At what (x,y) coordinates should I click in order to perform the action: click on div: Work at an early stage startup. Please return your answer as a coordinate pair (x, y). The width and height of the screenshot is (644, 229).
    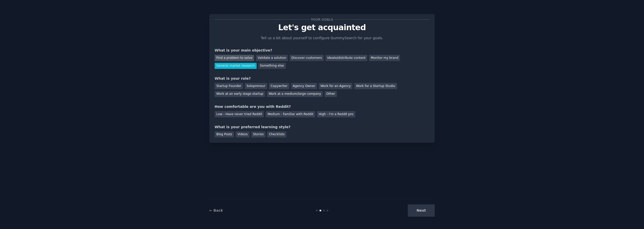
    Looking at the image, I should click on (240, 94).